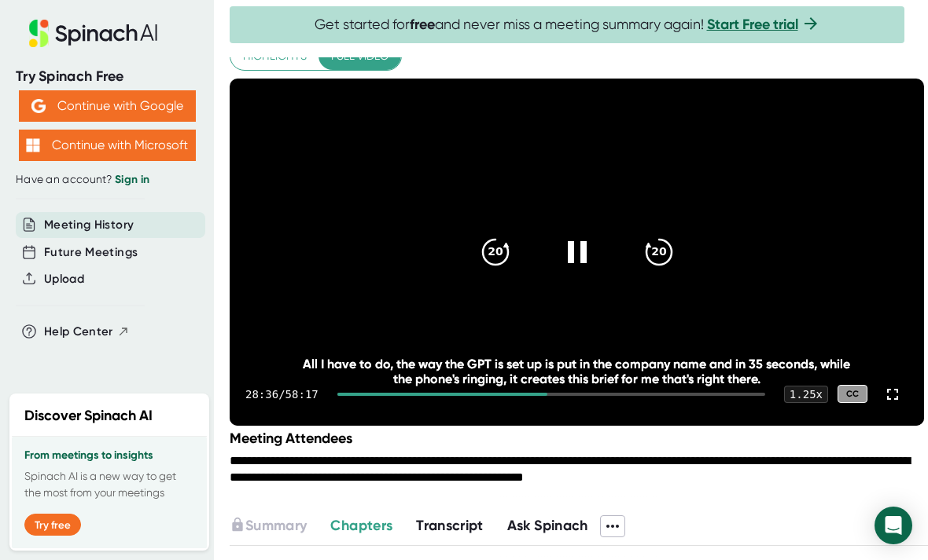  I want to click on p: Spinach AI is a new way to get the most from your meetings, so click(109, 485).